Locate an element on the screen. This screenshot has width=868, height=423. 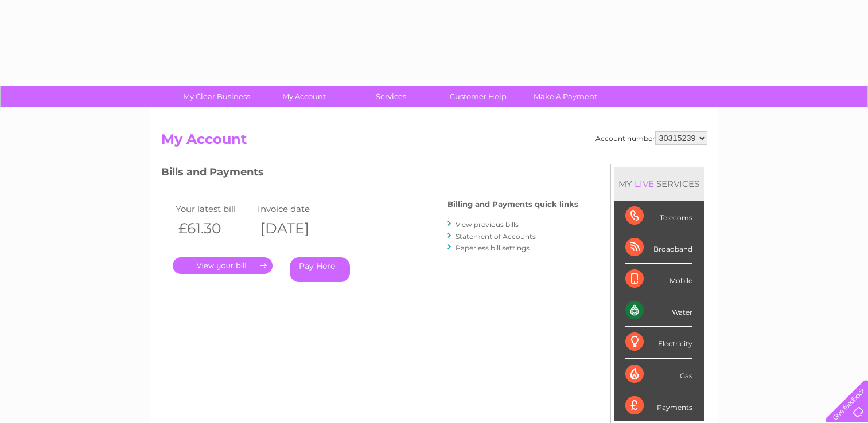
div: Telecoms is located at coordinates (659, 216).